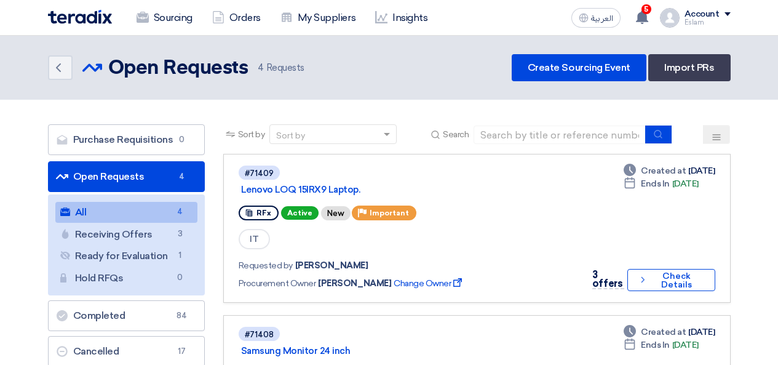  Describe the element at coordinates (266, 265) in the screenshot. I see `span: Requested by` at that location.